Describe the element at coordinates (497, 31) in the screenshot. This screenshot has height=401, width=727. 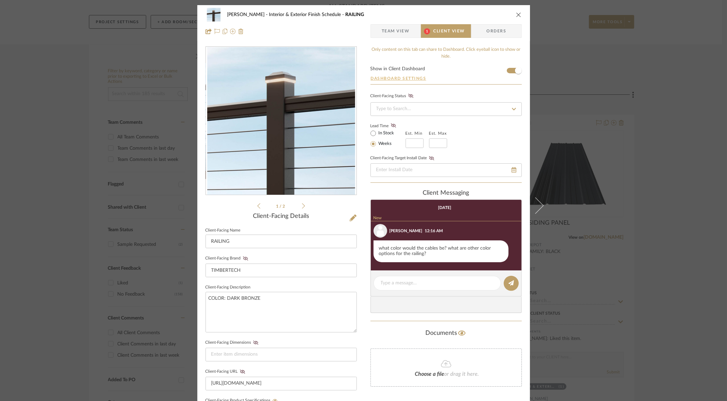
I see `span: Orders` at that location.